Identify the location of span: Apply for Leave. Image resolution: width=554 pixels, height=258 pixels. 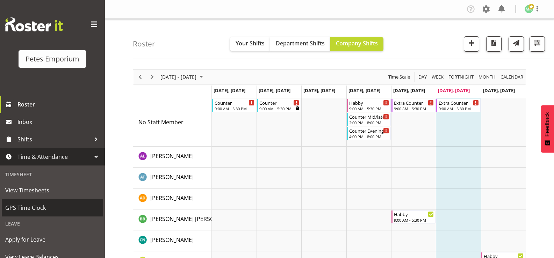
(52, 240).